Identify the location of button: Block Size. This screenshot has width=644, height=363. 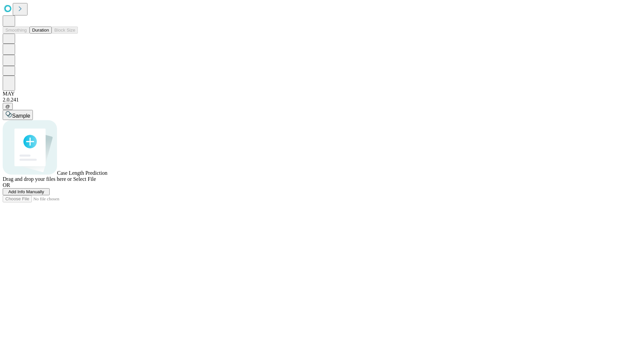
(65, 30).